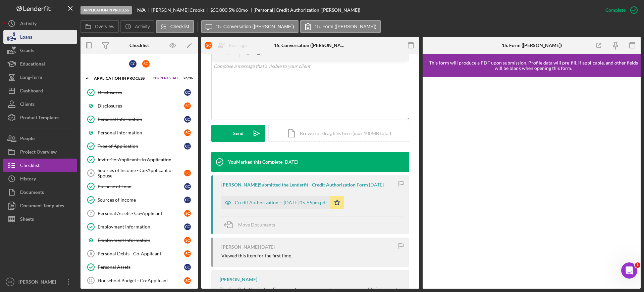  I want to click on button: Move Documents, so click(251, 224).